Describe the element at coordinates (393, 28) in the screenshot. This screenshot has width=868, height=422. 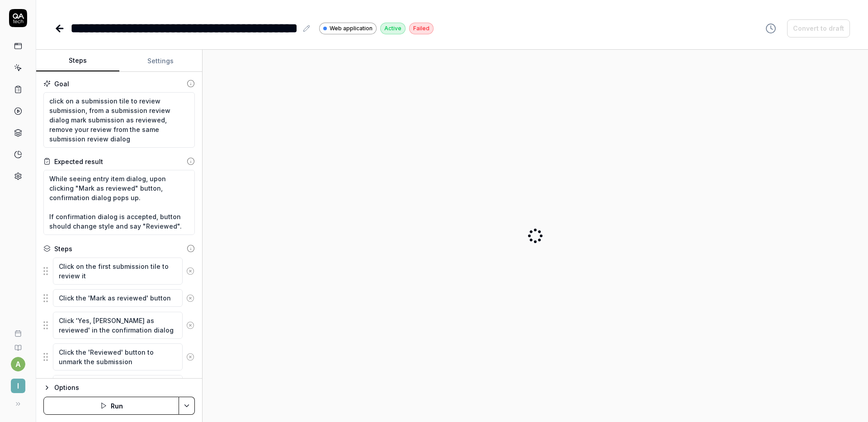
I see `div: Active` at that location.